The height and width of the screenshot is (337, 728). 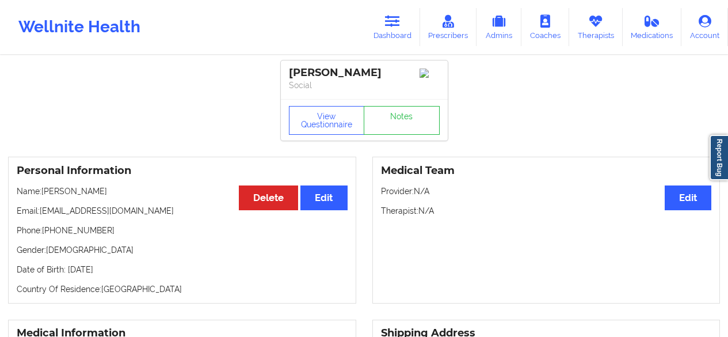 I want to click on img: Image%2Fplaceholer-image.png, so click(x=430, y=73).